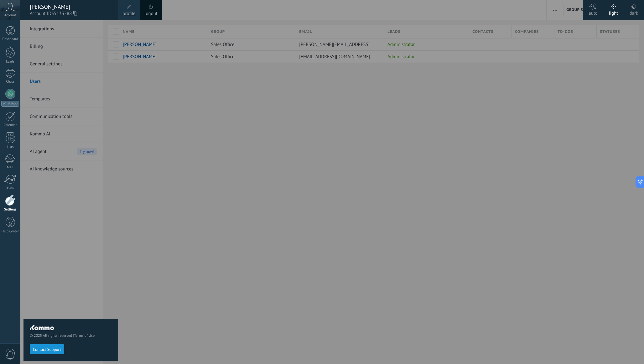 The image size is (644, 364). Describe the element at coordinates (10, 167) in the screenshot. I see `div: Mail` at that location.